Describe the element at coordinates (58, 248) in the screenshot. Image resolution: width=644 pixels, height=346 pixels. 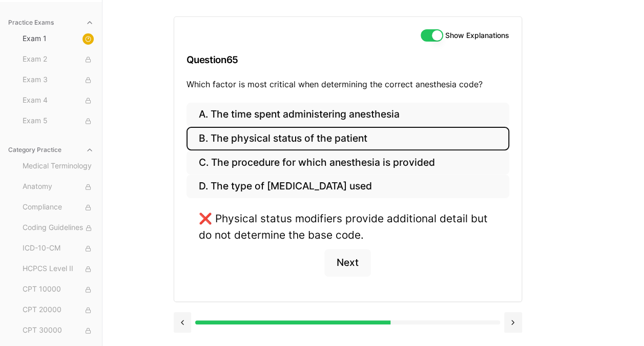
I see `button: ICD-10-CM` at that location.